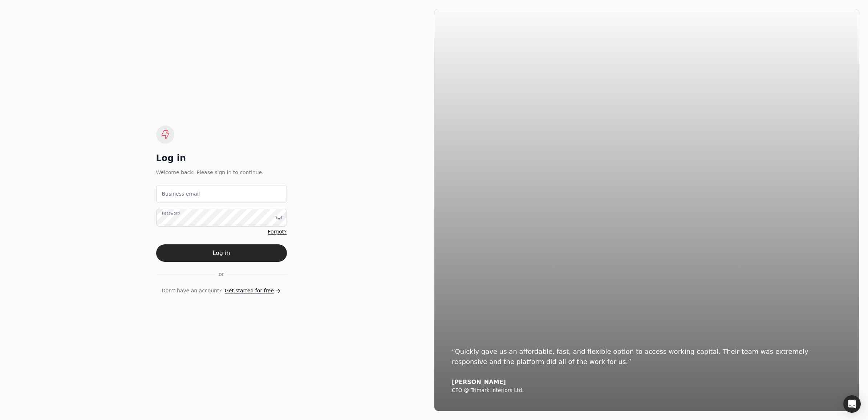 Image resolution: width=868 pixels, height=420 pixels. I want to click on div: Open Intercom Messenger, so click(852, 404).